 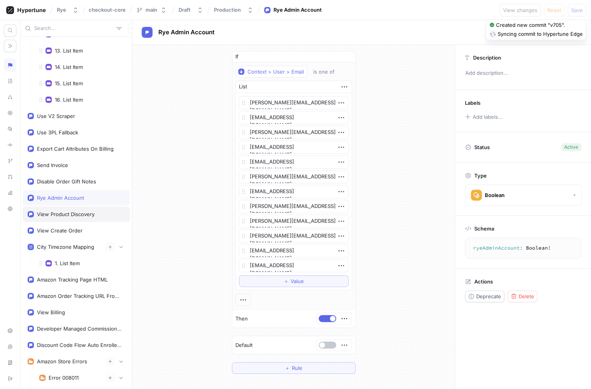 I want to click on div: Rye, so click(x=61, y=10).